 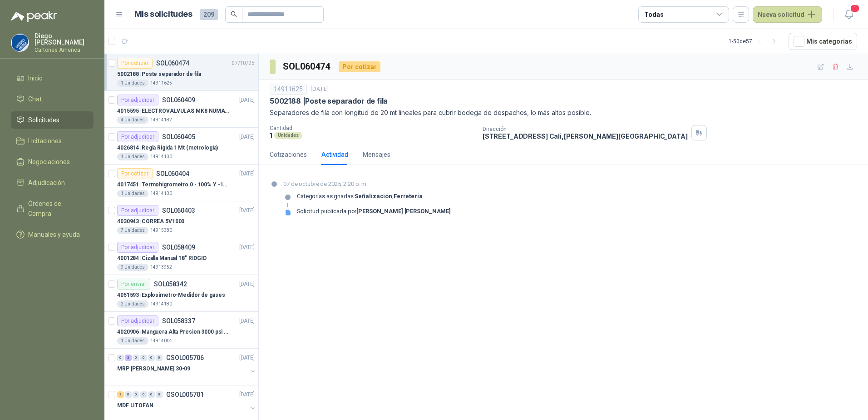 I want to click on p: 5002188 | Poste separador de fila, so click(x=159, y=74).